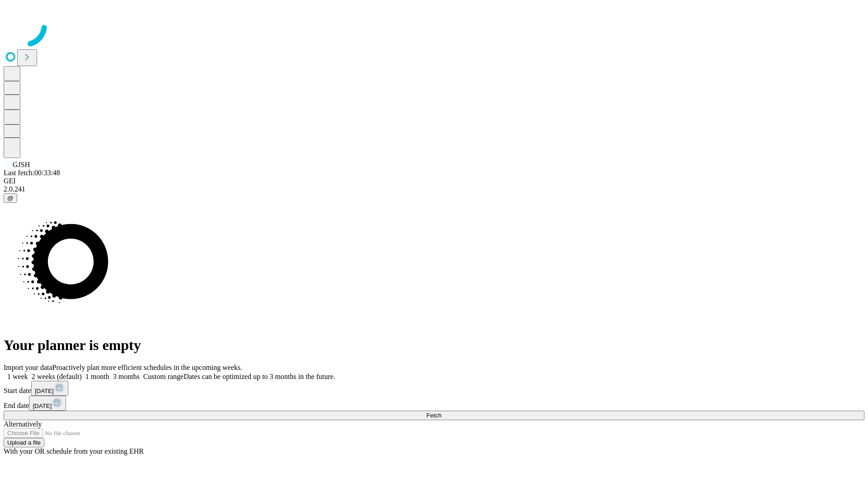 The image size is (868, 489). Describe the element at coordinates (163, 376) in the screenshot. I see `span: Custom range` at that location.